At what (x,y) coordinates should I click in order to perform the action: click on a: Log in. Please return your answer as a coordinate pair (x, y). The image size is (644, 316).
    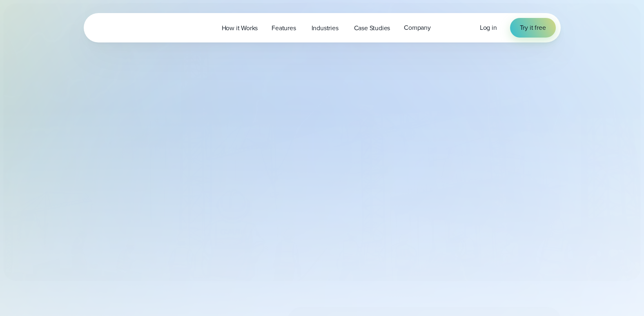
    Looking at the image, I should click on (488, 28).